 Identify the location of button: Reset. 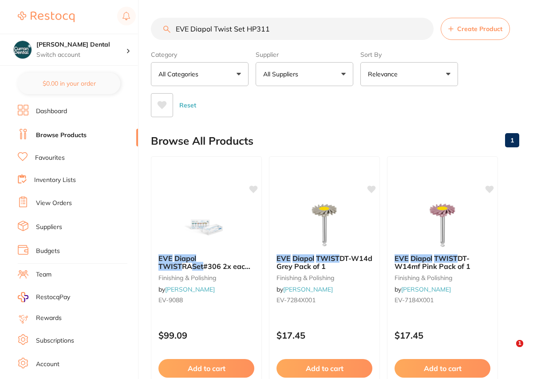
(188, 105).